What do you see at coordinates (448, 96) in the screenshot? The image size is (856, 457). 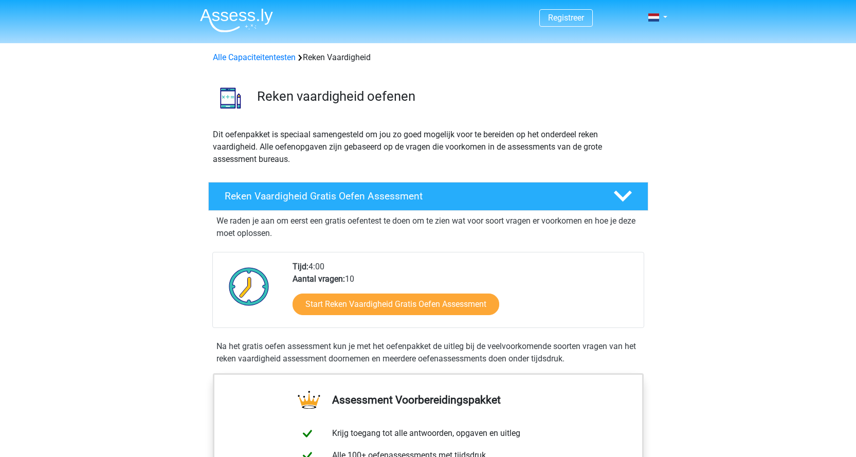 I see `h3: Reken vaardigheid oefenen` at bounding box center [448, 96].